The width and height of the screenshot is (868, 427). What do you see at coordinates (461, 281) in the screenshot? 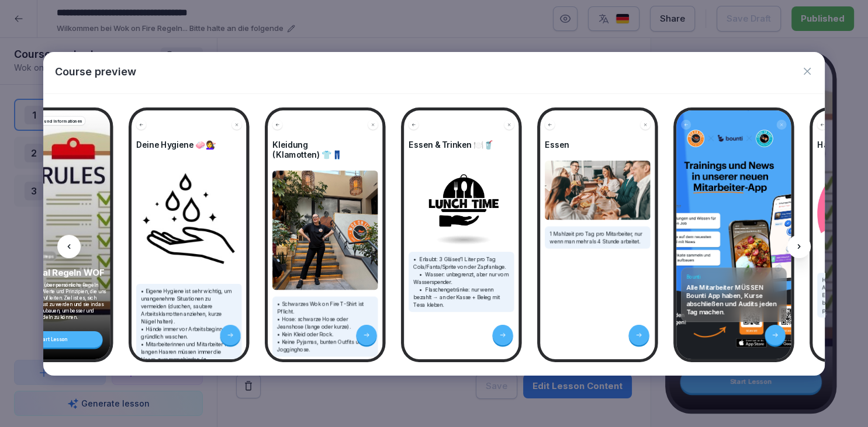
I see `p: • Erlaubt: 3 Gläser/1 Liter pro Tag Cola/Fanta/Sprite von der Zapfanlage. • Wasser: unbegrenzt, a...` at bounding box center [461, 281].